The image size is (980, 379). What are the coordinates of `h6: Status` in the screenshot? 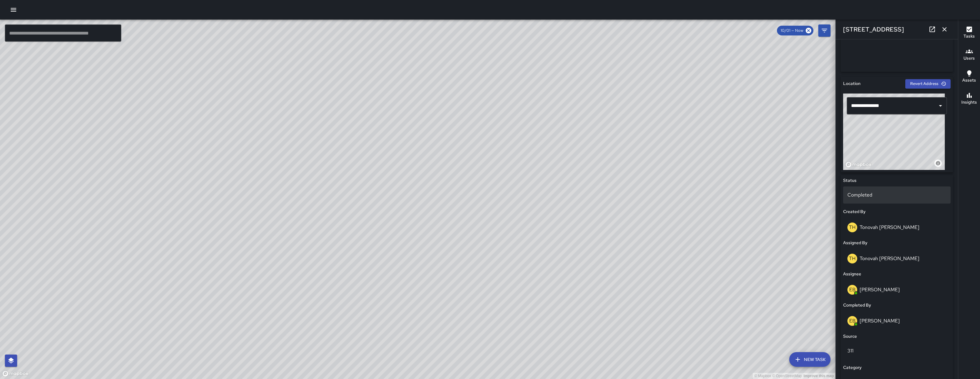 It's located at (850, 181).